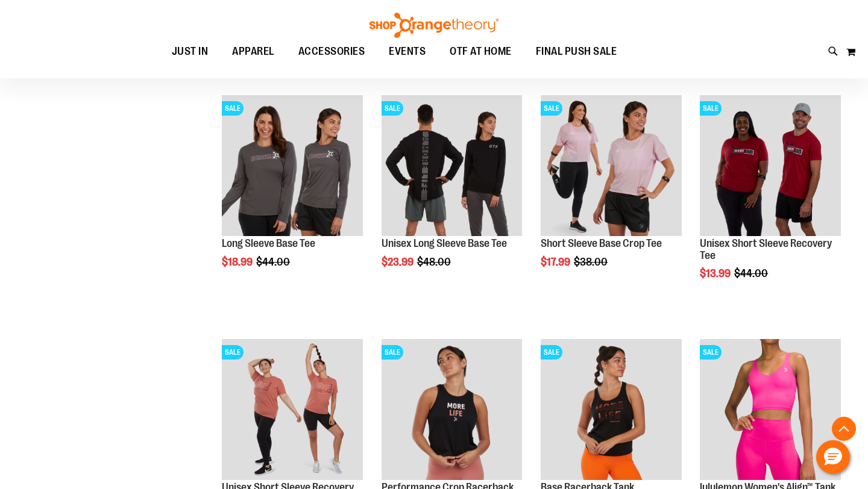 This screenshot has height=489, width=868. I want to click on a: ACCESSORIES, so click(332, 52).